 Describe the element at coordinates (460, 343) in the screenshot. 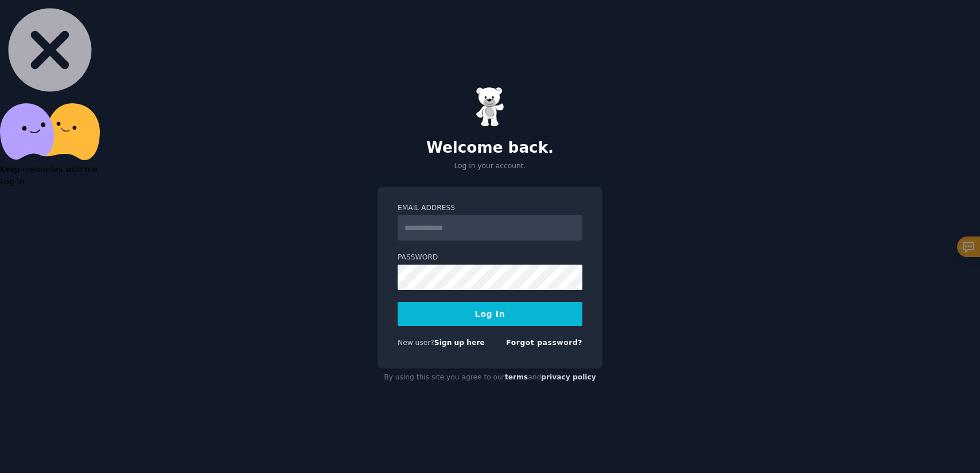

I see `a: Sign up here` at that location.